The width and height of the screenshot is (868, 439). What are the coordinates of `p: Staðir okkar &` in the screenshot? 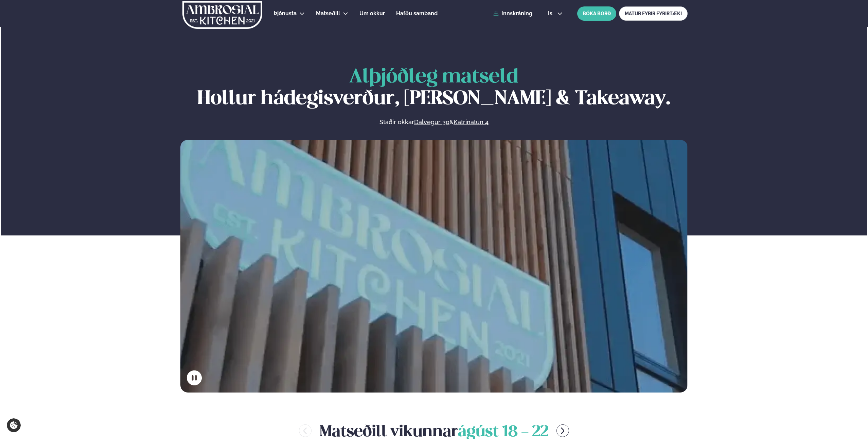 It's located at (434, 122).